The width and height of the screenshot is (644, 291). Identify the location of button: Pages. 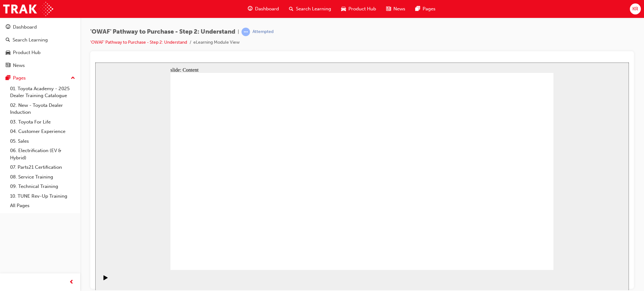
(40, 78).